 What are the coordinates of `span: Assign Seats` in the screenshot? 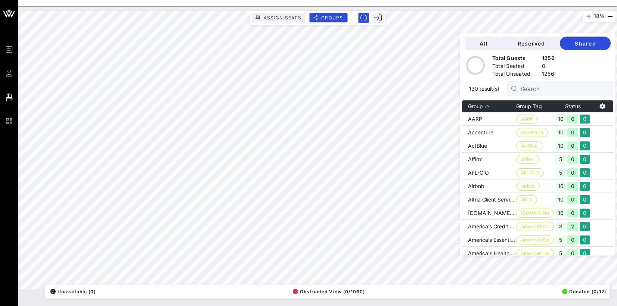 It's located at (282, 18).